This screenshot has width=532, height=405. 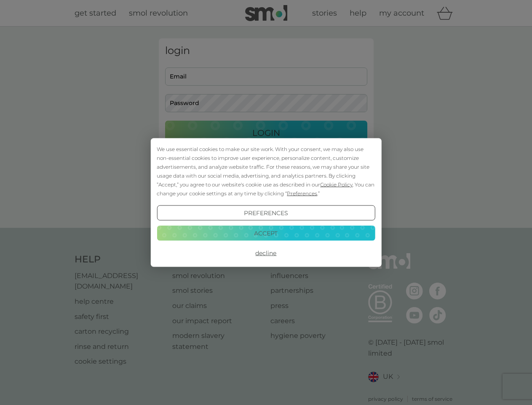 I want to click on button: Accept, so click(x=266, y=233).